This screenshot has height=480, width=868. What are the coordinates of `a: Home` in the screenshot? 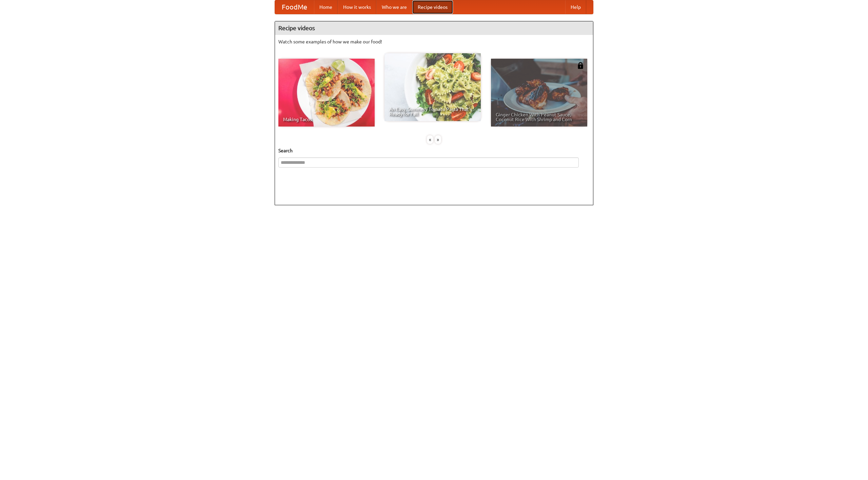 It's located at (326, 7).